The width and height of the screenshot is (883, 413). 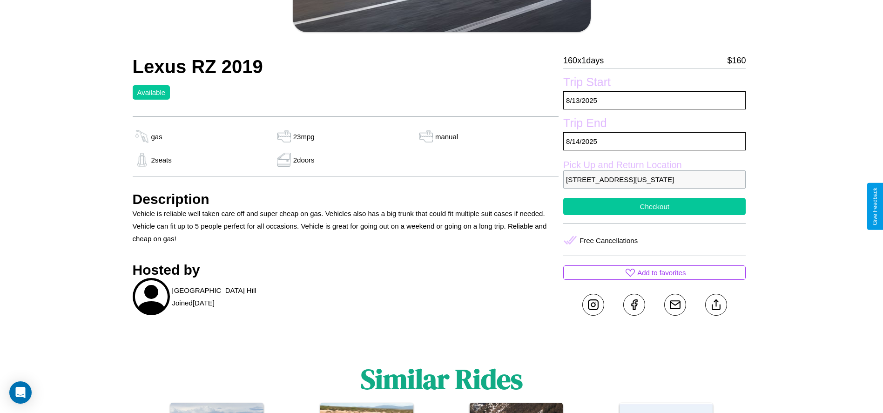 What do you see at coordinates (654, 206) in the screenshot?
I see `button: Checkout` at bounding box center [654, 206].